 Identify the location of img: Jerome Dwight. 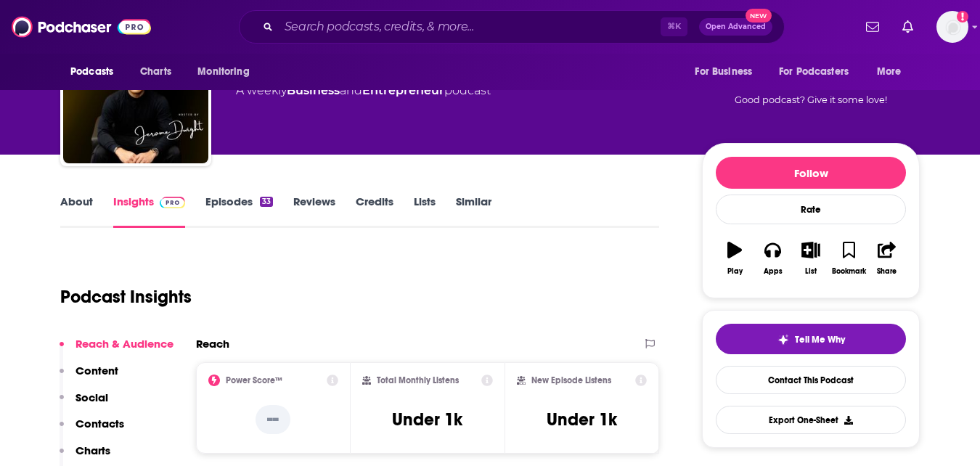
(136, 91).